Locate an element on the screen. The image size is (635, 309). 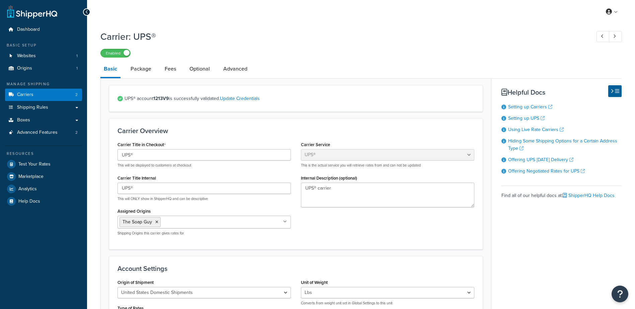
a: Origins1 is located at coordinates (43, 68).